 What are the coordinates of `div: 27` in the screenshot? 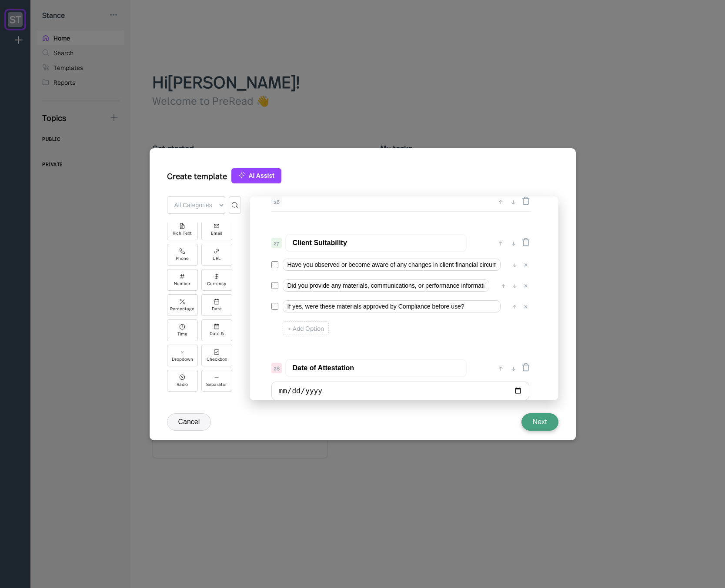 It's located at (276, 243).